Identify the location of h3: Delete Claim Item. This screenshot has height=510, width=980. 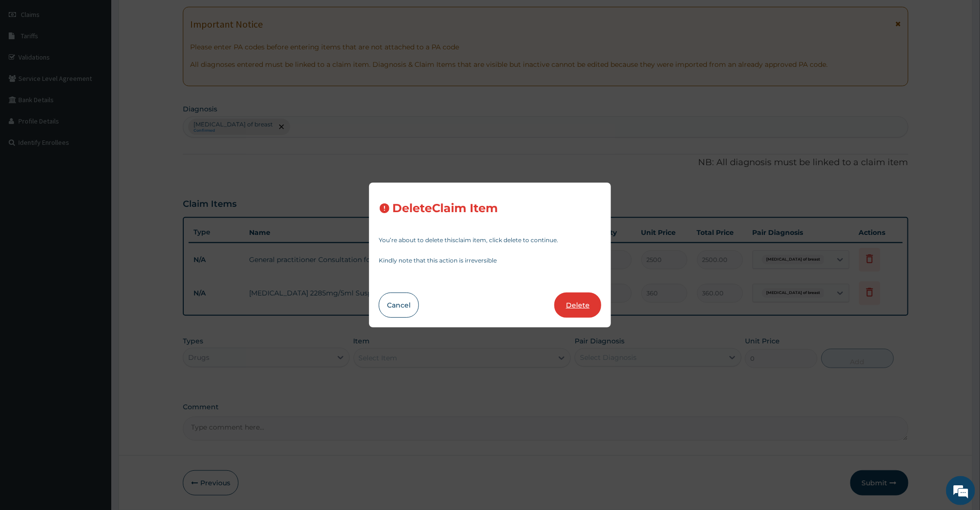
(445, 208).